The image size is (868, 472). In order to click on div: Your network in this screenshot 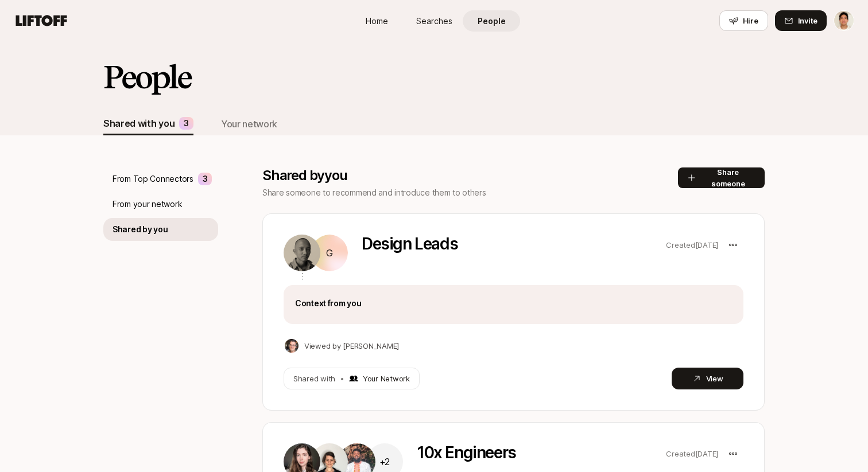, I will do `click(249, 124)`.